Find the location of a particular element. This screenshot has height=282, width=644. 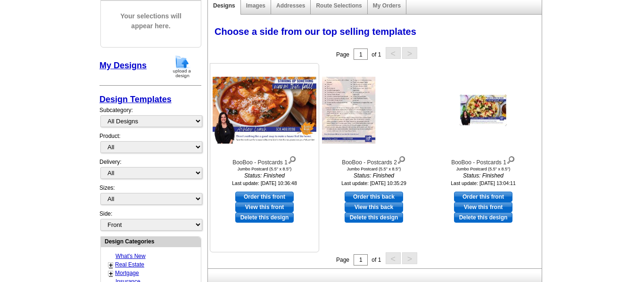

a: Addresses is located at coordinates (291, 5).